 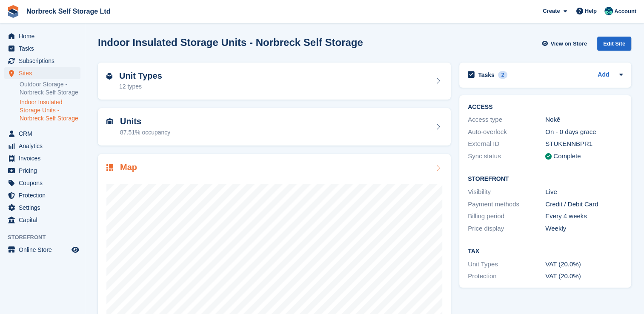 I want to click on span: Home, so click(x=44, y=36).